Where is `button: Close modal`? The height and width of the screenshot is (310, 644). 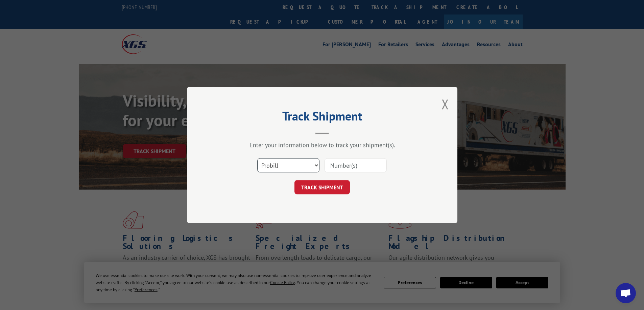 button: Close modal is located at coordinates (445, 104).